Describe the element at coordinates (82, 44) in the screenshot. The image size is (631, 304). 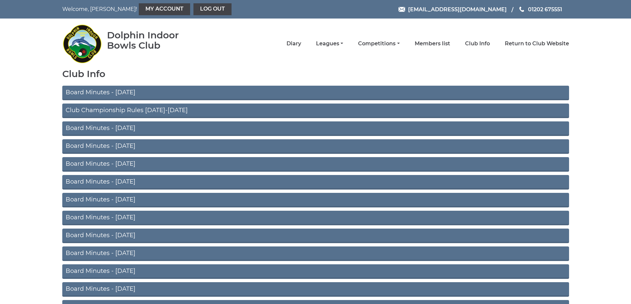
I see `img: Dolphin Indoor Bowls Club` at that location.